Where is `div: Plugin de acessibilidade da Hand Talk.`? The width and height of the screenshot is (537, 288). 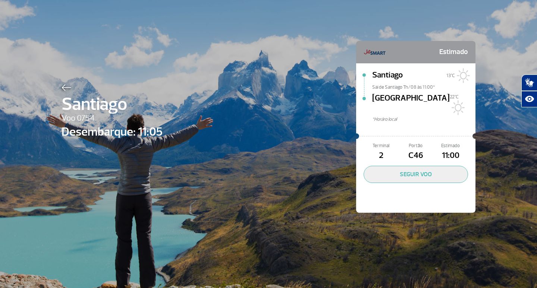 div: Plugin de acessibilidade da Hand Talk. is located at coordinates (529, 91).